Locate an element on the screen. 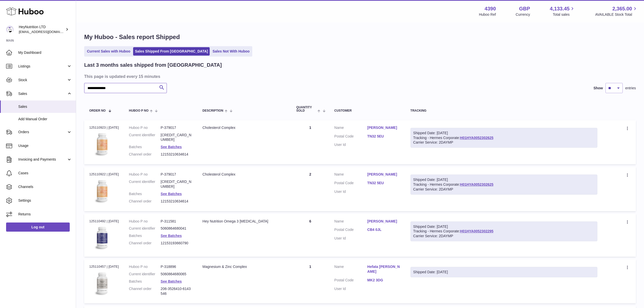 The width and height of the screenshot is (644, 308). div: HeyNutrition LTD is located at coordinates (42, 30).